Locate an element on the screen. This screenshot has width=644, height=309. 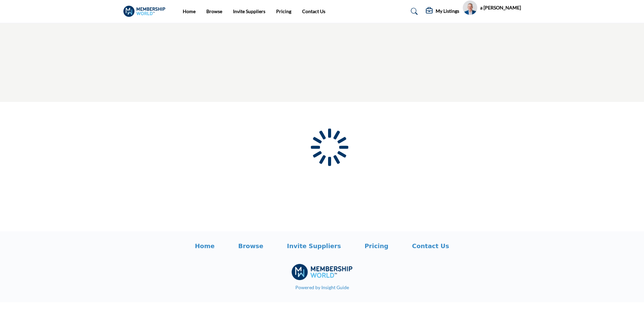
h5: My Listings is located at coordinates (447, 11).